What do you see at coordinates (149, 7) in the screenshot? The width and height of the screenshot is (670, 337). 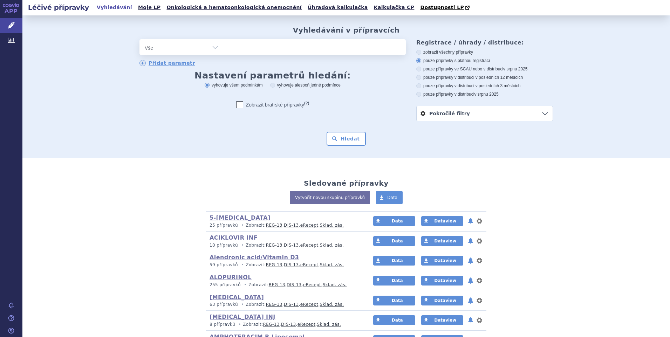 I see `a: Moje LP` at bounding box center [149, 7].